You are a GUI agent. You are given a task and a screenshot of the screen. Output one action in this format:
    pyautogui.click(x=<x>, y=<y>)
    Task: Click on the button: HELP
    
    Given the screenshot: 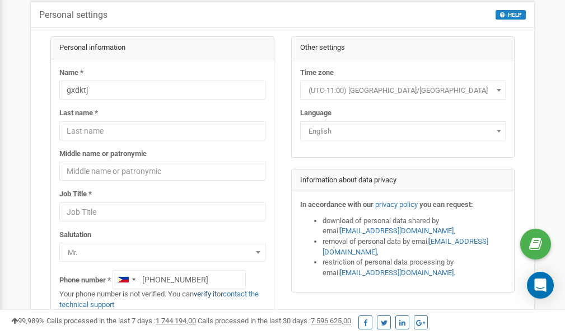 What is the action you would take?
    pyautogui.click(x=511, y=15)
    